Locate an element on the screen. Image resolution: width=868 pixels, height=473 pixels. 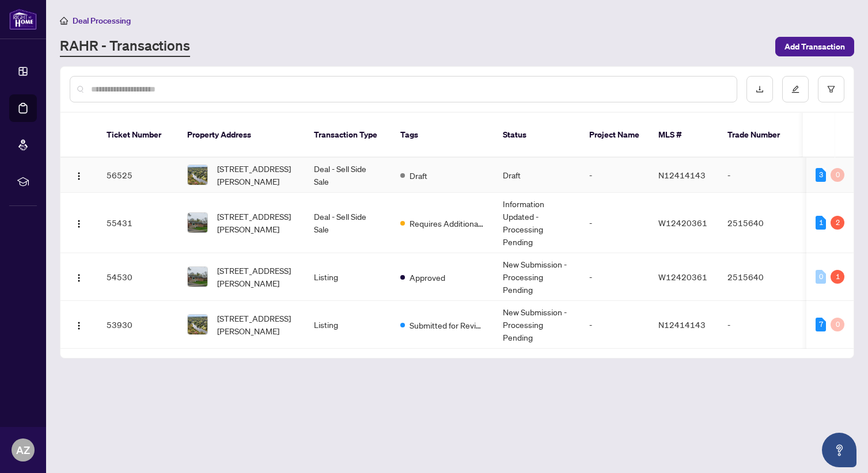
th: Status is located at coordinates (537, 135).